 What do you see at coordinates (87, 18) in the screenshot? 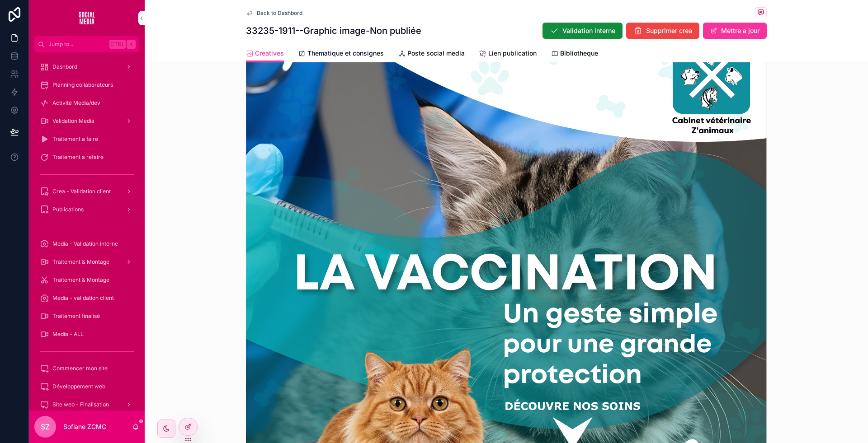
I see `img: App logo` at bounding box center [87, 18].